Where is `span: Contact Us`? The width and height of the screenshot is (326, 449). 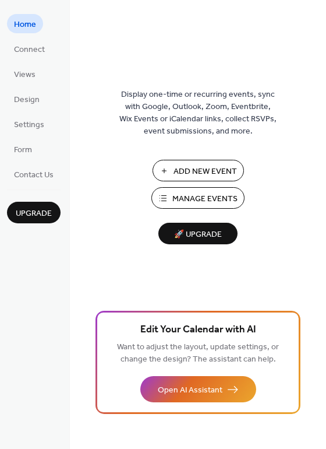
span: Contact Us is located at coordinates (34, 175).